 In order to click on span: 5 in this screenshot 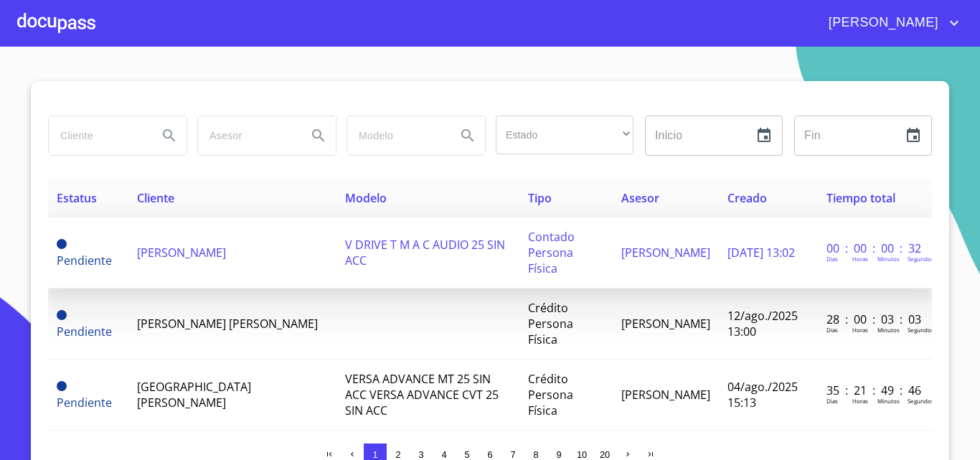, I will do `click(466, 454)`.